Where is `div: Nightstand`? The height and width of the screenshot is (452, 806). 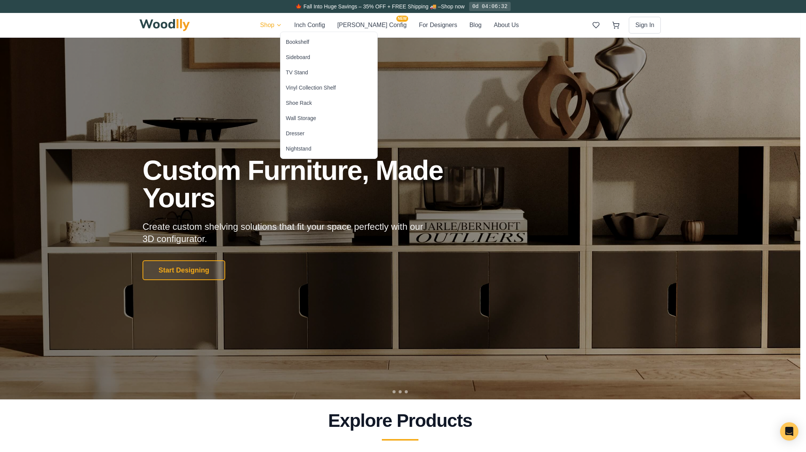 div: Nightstand is located at coordinates (298, 149).